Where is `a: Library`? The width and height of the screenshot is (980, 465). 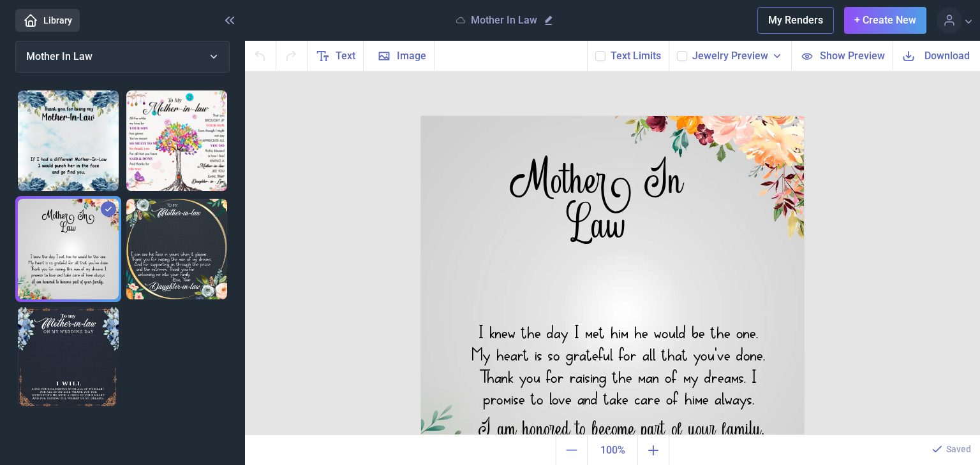 a: Library is located at coordinates (47, 20).